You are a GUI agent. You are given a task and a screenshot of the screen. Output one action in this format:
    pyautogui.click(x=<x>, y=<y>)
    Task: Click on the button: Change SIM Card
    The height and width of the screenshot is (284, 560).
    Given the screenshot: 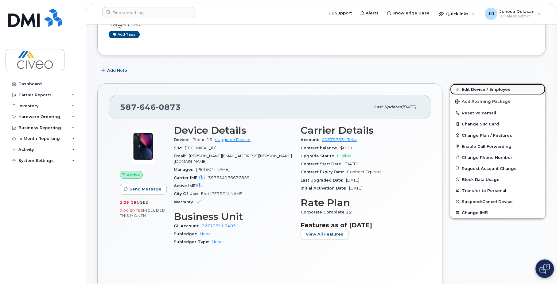 What is the action you would take?
    pyautogui.click(x=497, y=124)
    